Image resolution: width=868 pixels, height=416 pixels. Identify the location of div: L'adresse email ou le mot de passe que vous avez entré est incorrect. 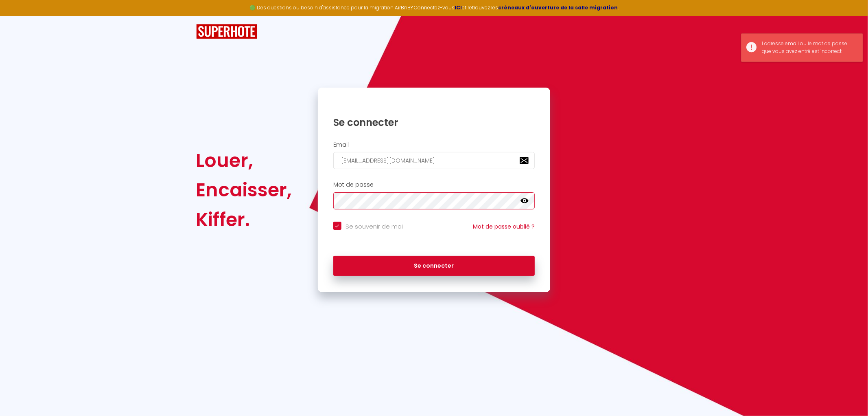
(809, 47).